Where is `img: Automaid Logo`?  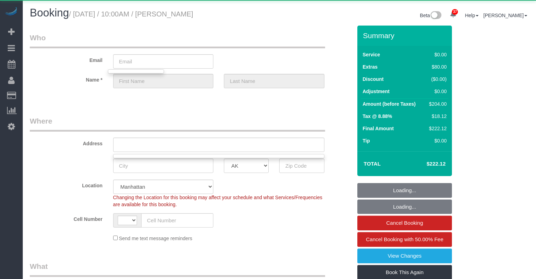 img: Automaid Logo is located at coordinates (11, 12).